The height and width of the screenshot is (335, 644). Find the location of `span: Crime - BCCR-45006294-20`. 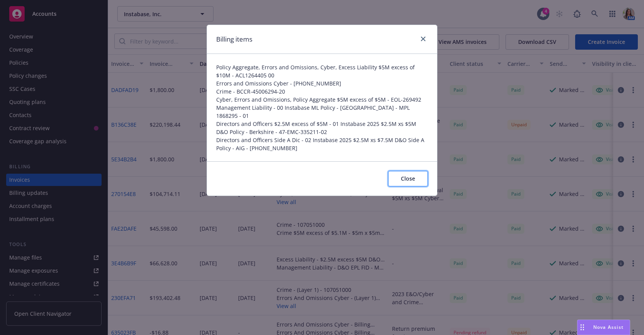

span: Crime - BCCR-45006294-20 is located at coordinates (322, 91).